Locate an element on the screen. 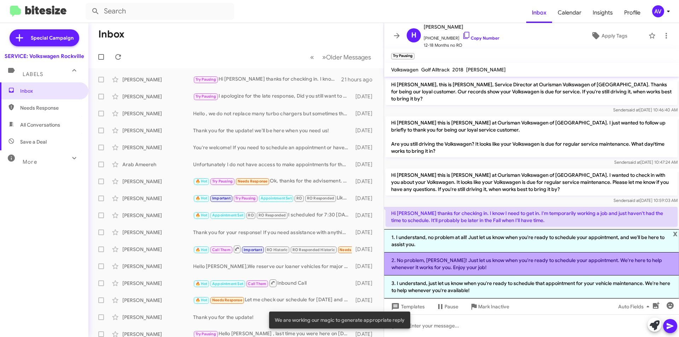 This screenshot has height=337, width=679. span: Templates is located at coordinates (407, 307).